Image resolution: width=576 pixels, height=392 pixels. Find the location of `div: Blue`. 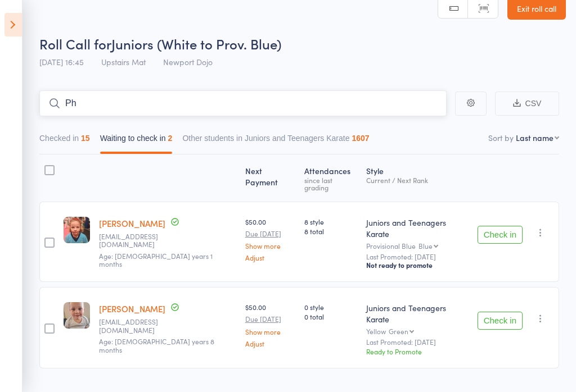

div: Blue is located at coordinates (425, 246).